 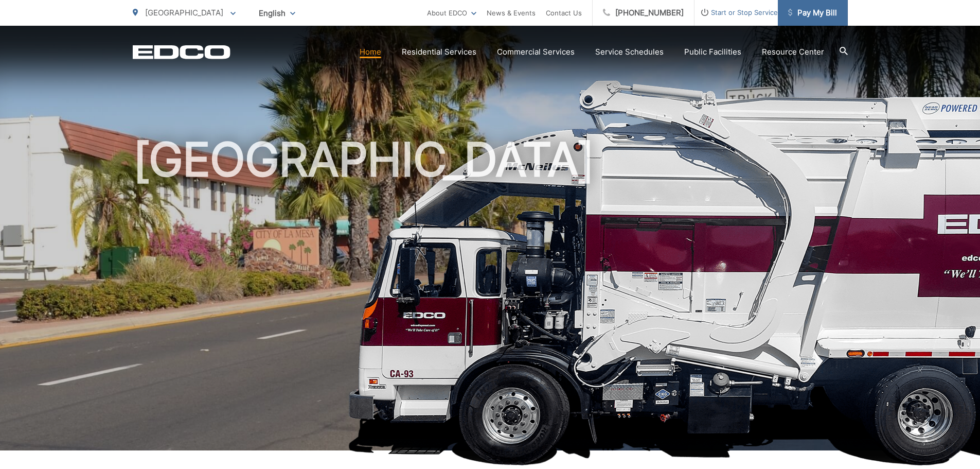 I want to click on a: Home, so click(x=370, y=52).